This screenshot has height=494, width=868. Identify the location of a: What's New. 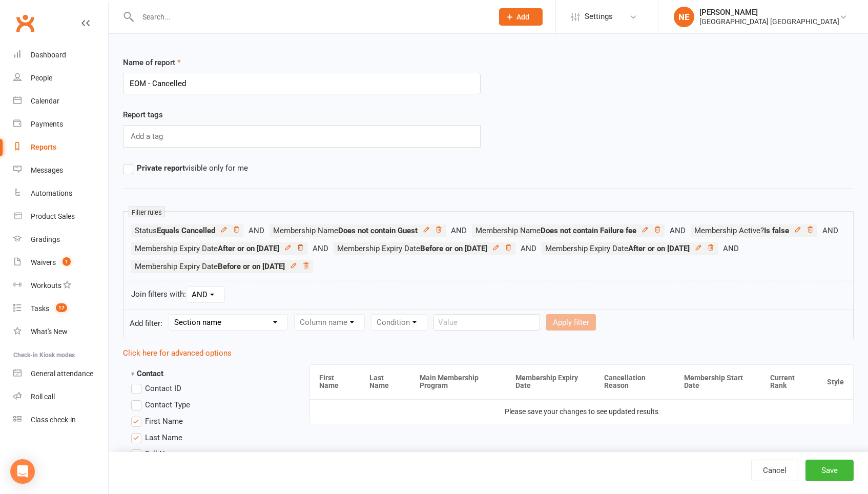
(61, 332).